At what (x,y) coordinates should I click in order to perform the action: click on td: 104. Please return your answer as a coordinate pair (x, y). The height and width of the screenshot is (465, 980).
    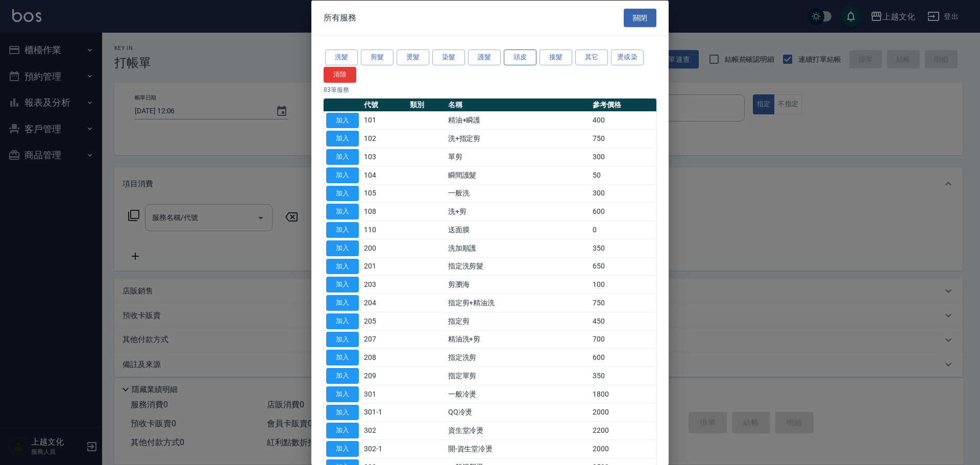
    Looking at the image, I should click on (384, 175).